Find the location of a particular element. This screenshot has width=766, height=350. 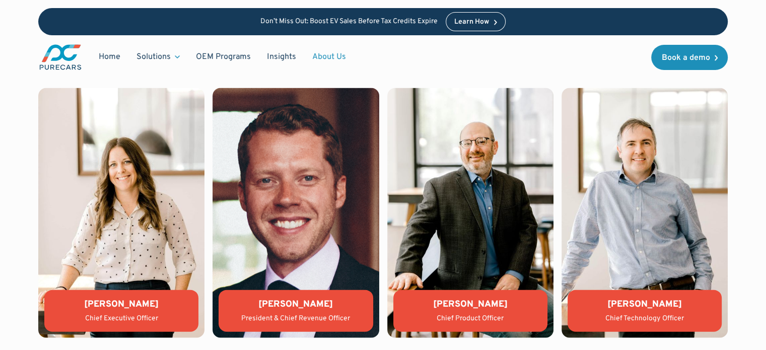

div: Chief Executive Officer is located at coordinates (121, 319).